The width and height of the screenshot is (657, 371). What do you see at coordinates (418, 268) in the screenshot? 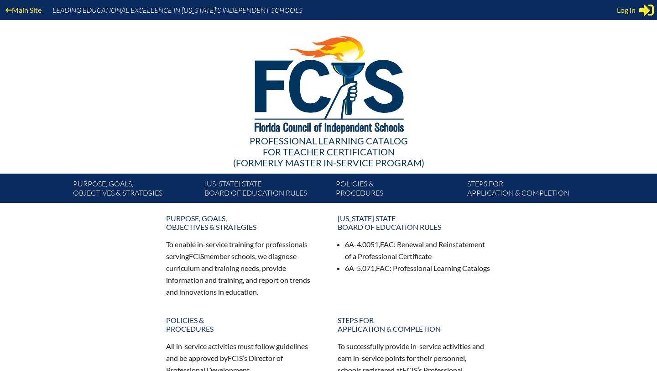
I see `li: 6A-5.071, : Professional Learning Catalogs` at bounding box center [418, 268].